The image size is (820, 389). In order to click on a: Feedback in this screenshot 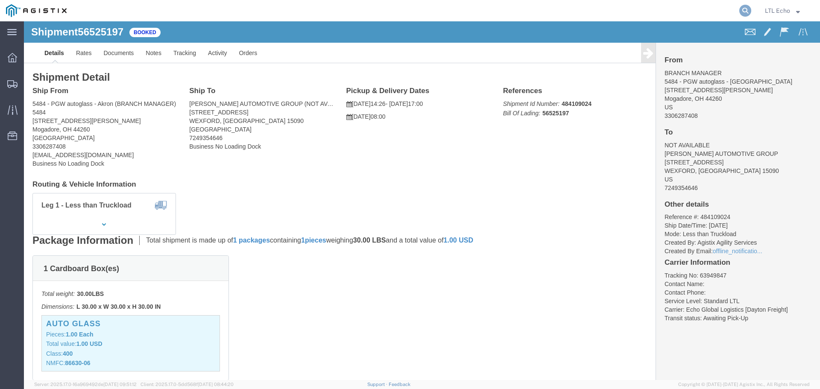, I will do `click(399, 384)`.